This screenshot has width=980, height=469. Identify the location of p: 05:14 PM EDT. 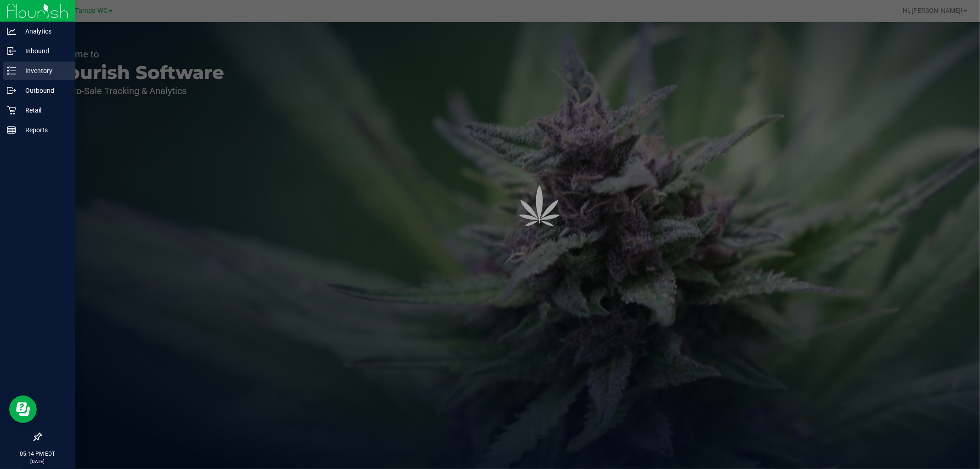
(37, 454).